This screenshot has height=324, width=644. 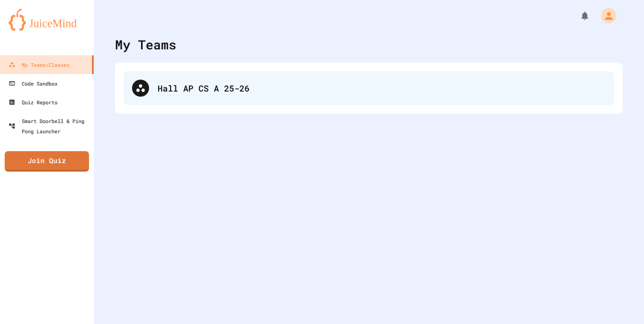 What do you see at coordinates (47, 162) in the screenshot?
I see `a: Join Quiz` at bounding box center [47, 162].